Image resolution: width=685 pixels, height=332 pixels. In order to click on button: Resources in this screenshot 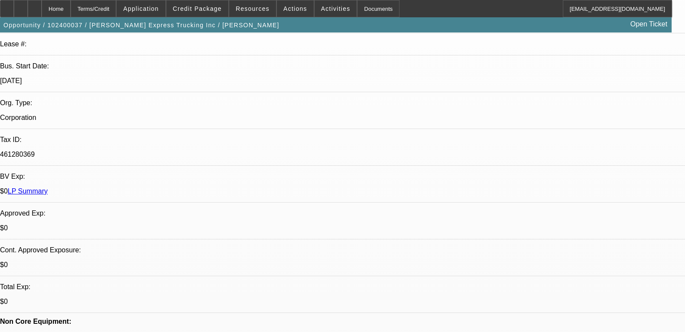, I will do `click(252, 9)`.